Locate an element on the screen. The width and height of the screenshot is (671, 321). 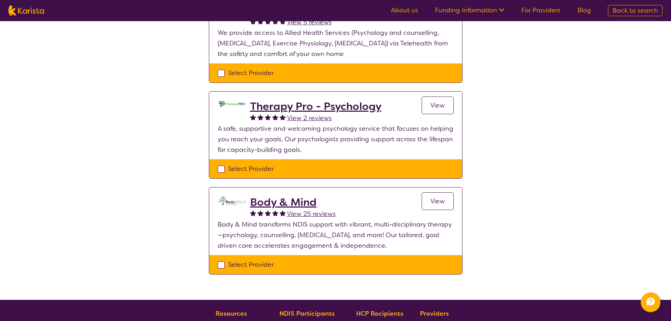
a: For Providers is located at coordinates (541, 10).